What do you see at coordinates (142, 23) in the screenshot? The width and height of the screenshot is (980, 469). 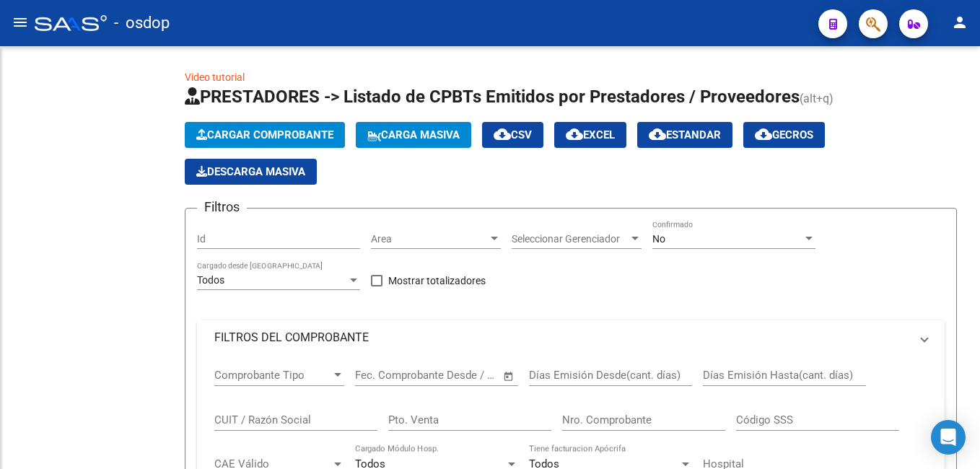 I see `span: - osdop` at bounding box center [142, 23].